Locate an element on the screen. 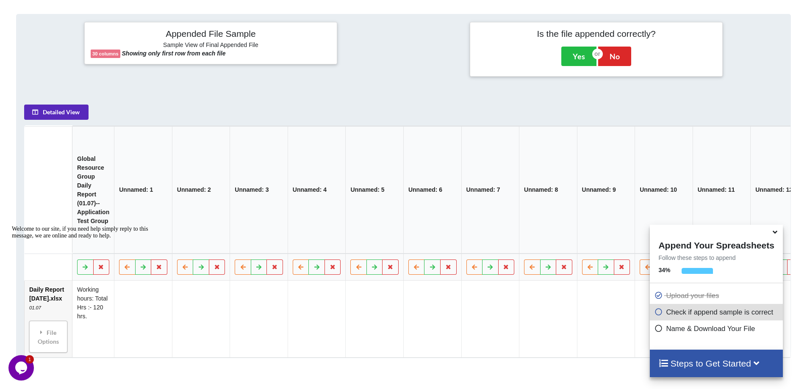 The width and height of the screenshot is (807, 389). b: Showing only first row from each file is located at coordinates (174, 53).